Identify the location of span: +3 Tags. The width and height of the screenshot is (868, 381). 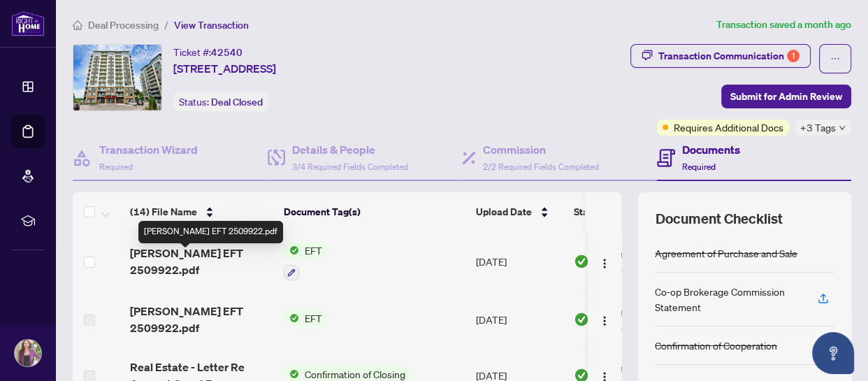
(818, 127).